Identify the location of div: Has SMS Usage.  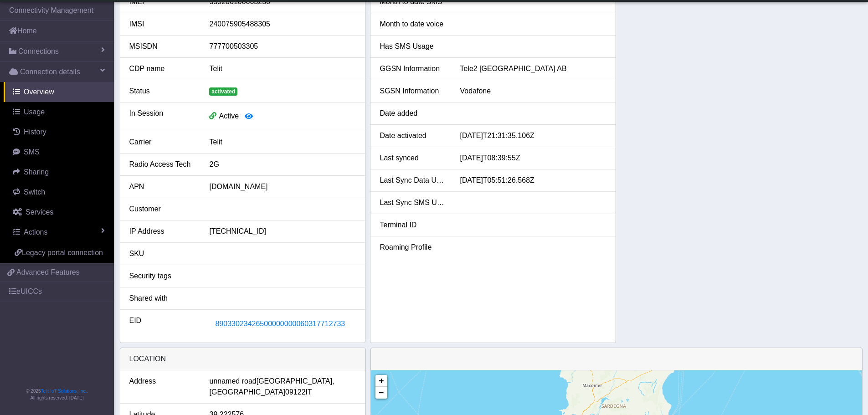
(413, 46).